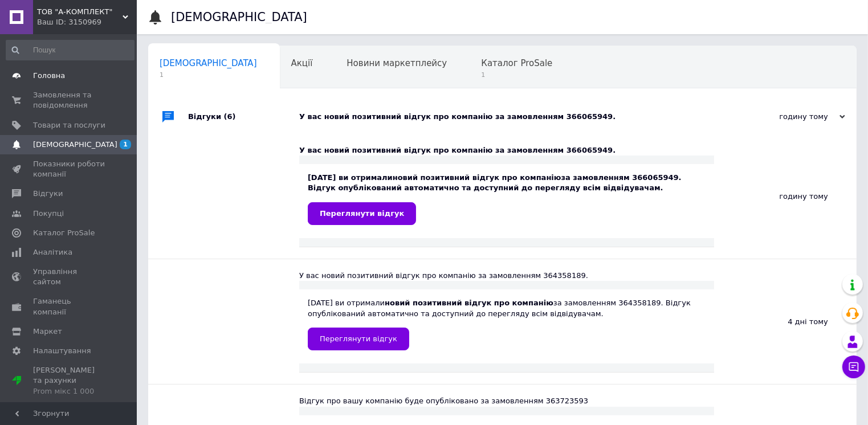  What do you see at coordinates (69, 125) in the screenshot?
I see `span: Товари та послуги` at bounding box center [69, 125].